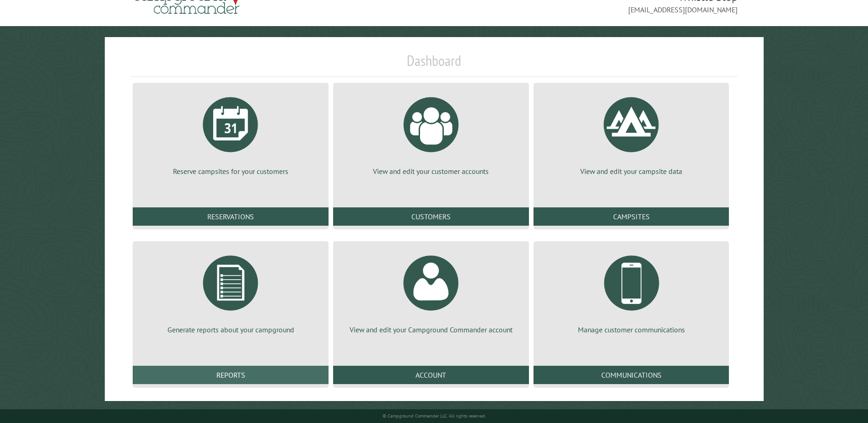 The height and width of the screenshot is (423, 868). I want to click on a: Reservations, so click(231, 216).